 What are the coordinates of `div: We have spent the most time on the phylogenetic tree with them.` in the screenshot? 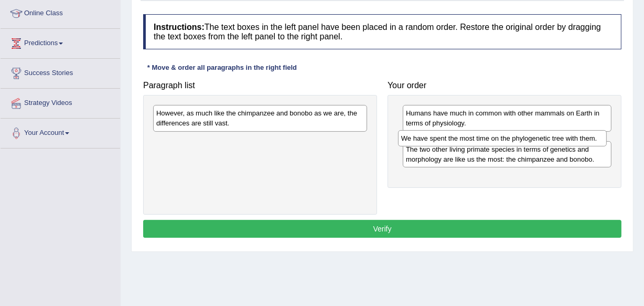 It's located at (503, 138).